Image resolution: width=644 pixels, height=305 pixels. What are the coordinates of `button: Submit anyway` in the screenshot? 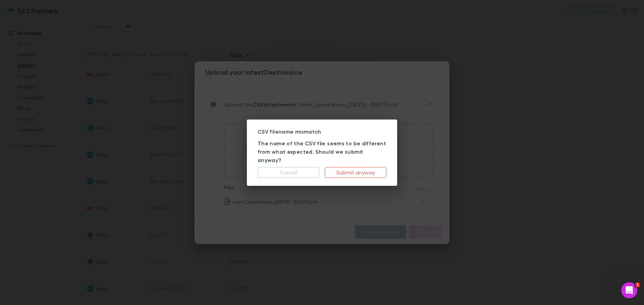 It's located at (356, 173).